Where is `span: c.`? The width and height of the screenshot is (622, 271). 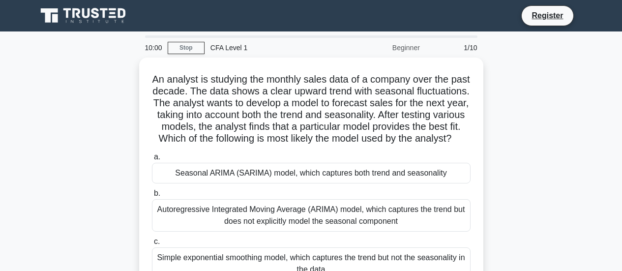 span: c. is located at coordinates (157, 241).